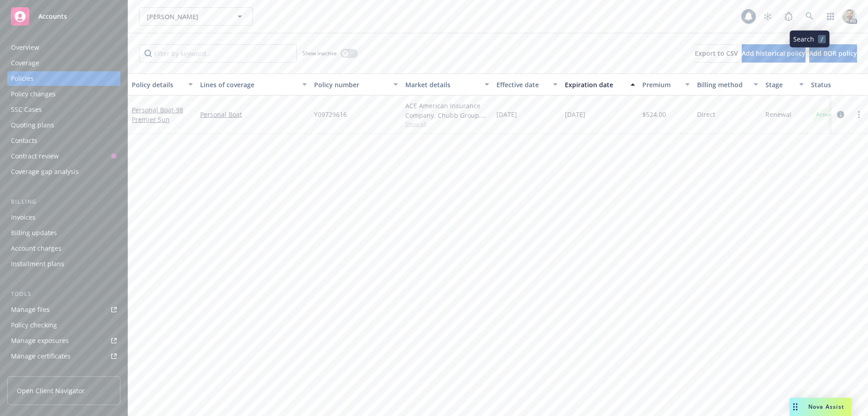 Image resolution: width=868 pixels, height=416 pixels. What do you see at coordinates (64, 16) in the screenshot?
I see `a: Accounts` at bounding box center [64, 16].